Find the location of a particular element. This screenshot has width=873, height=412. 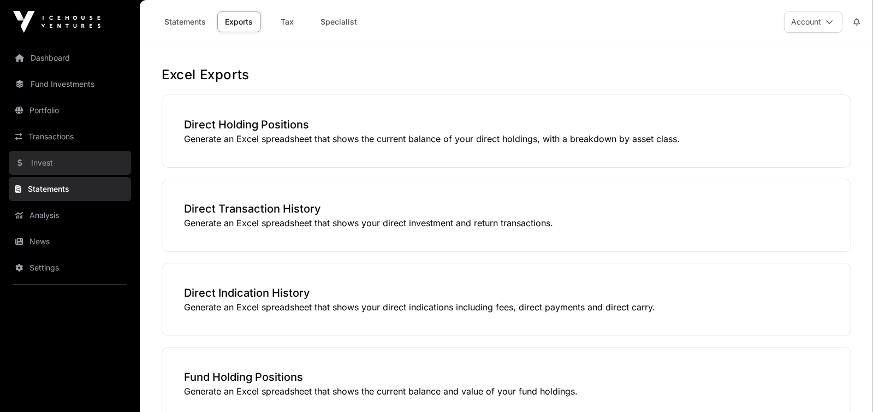

a: Transactions is located at coordinates (70, 136).